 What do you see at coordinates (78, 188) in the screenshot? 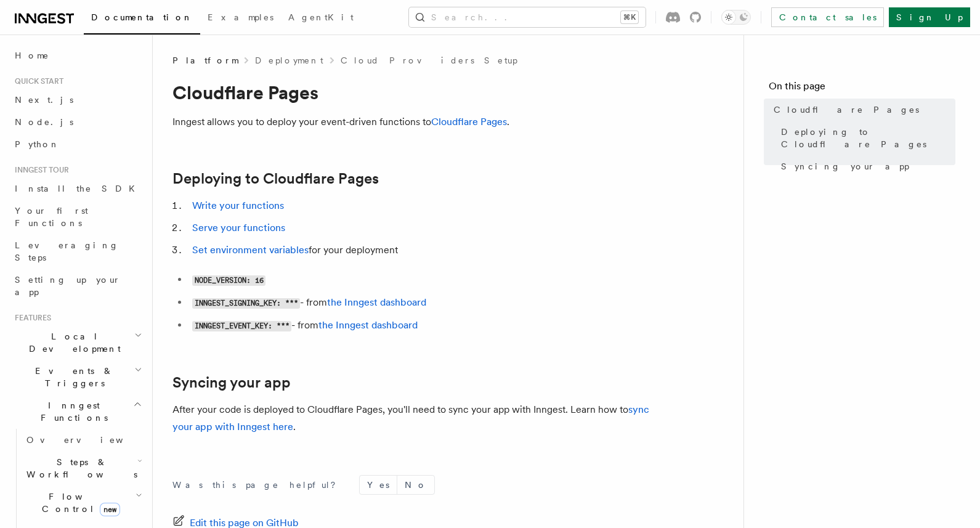
I see `span: Install the SDK` at bounding box center [78, 188].